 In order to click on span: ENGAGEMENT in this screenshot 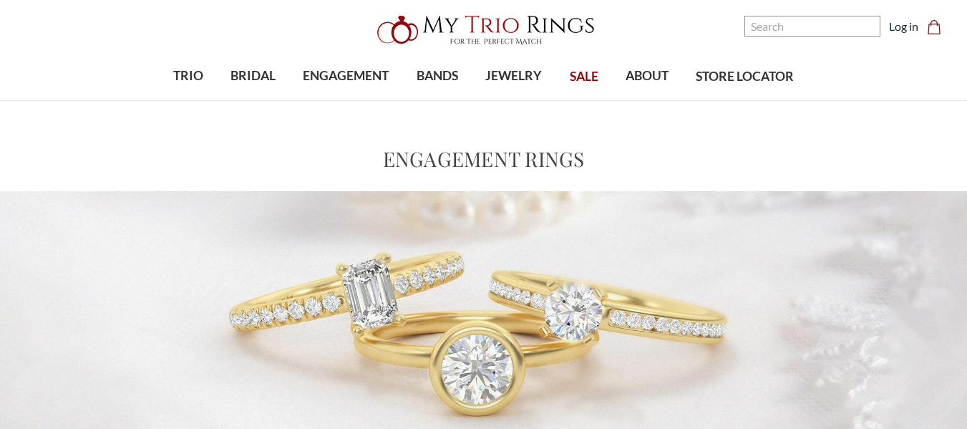, I will do `click(346, 76)`.